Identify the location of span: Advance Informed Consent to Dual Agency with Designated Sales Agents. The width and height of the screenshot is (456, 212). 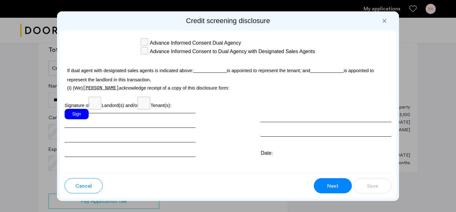
(233, 52).